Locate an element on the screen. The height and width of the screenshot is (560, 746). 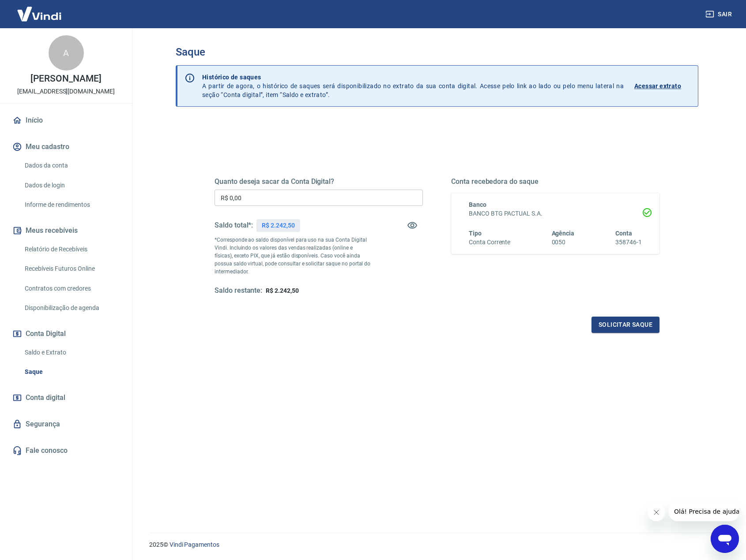
div: A is located at coordinates (66, 53).